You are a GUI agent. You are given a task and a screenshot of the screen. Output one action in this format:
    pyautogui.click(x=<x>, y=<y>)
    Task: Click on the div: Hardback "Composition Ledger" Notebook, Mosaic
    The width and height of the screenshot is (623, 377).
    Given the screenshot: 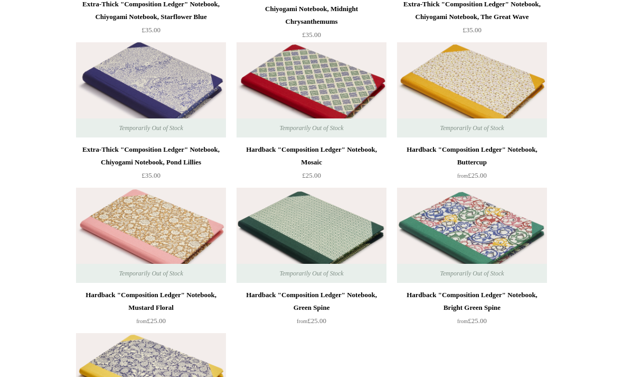 What is the action you would take?
    pyautogui.click(x=312, y=156)
    